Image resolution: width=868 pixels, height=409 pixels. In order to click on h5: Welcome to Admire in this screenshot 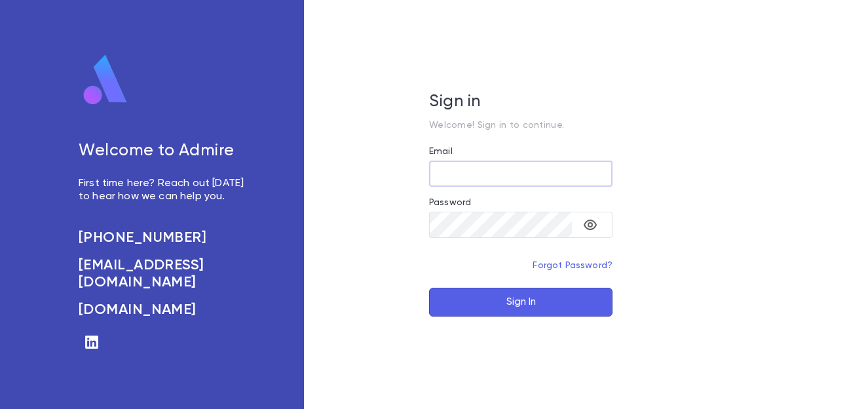, I will do `click(165, 151)`.